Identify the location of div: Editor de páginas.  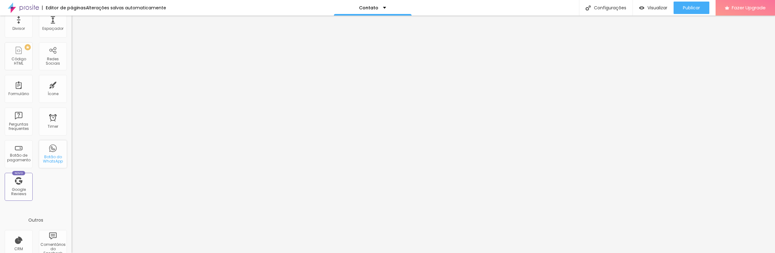
(64, 8).